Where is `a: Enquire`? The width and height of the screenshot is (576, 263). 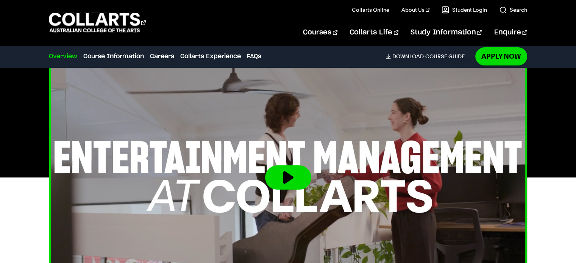
a: Enquire is located at coordinates (511, 33).